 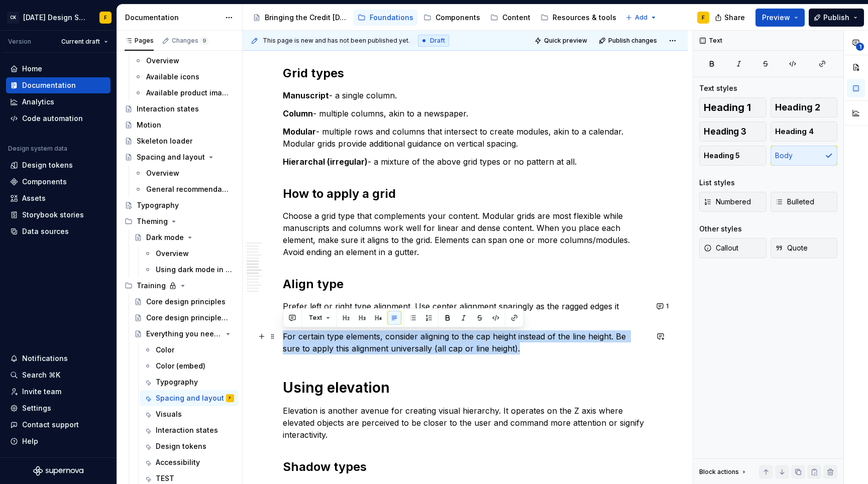 What do you see at coordinates (186, 302) in the screenshot?
I see `div: Core design principles` at bounding box center [186, 302].